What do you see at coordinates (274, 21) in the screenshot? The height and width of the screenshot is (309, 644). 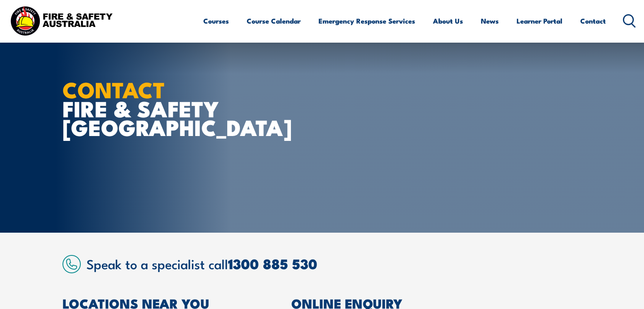 I see `a: Course Calendar` at bounding box center [274, 21].